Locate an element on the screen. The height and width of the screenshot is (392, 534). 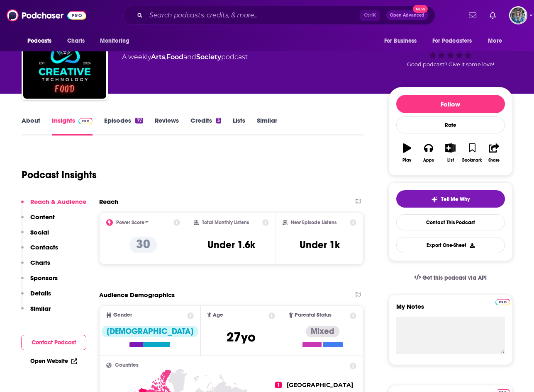
h3: Under 1k is located at coordinates (319, 245).